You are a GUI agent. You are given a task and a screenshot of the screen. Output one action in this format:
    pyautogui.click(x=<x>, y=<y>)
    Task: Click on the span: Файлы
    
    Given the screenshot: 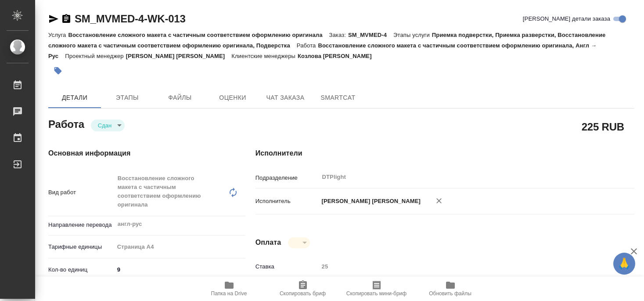 What is the action you would take?
    pyautogui.click(x=180, y=98)
    